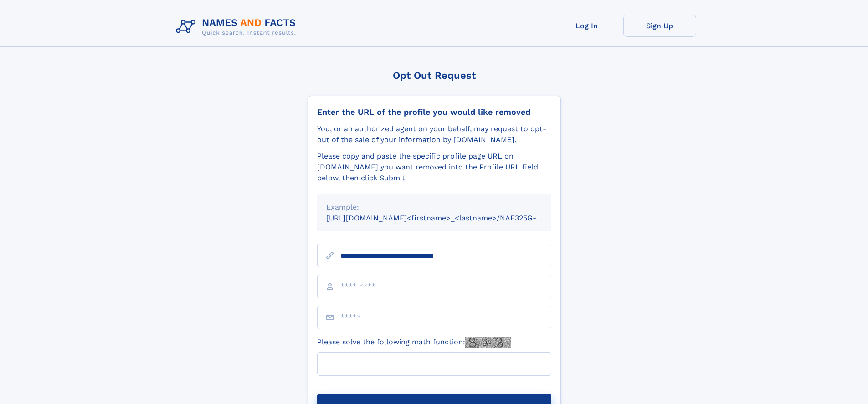  I want to click on div: You, or an authorized agent on your behalf, may request to opt-out of the sale of your informatio..., so click(434, 134).